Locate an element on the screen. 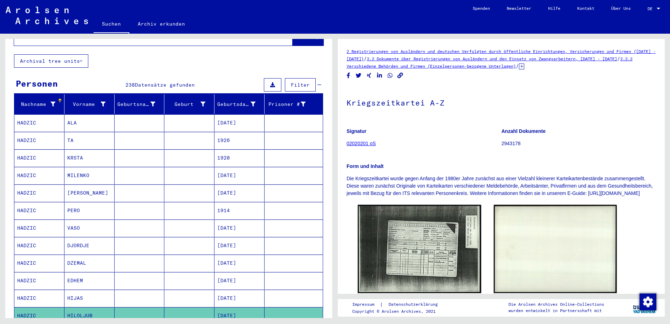 The height and width of the screenshot is (324, 670). mat-cell: KRSTA is located at coordinates (89, 158).